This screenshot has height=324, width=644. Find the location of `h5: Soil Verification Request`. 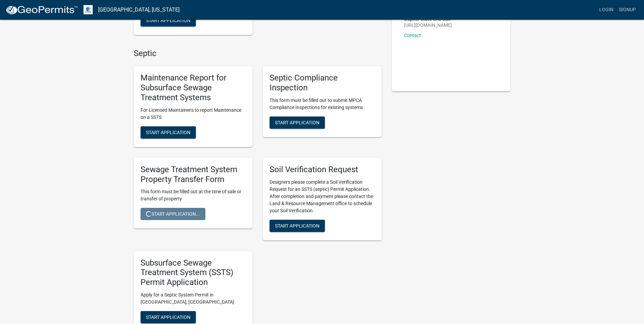

h5: Soil Verification Request is located at coordinates (322, 169).